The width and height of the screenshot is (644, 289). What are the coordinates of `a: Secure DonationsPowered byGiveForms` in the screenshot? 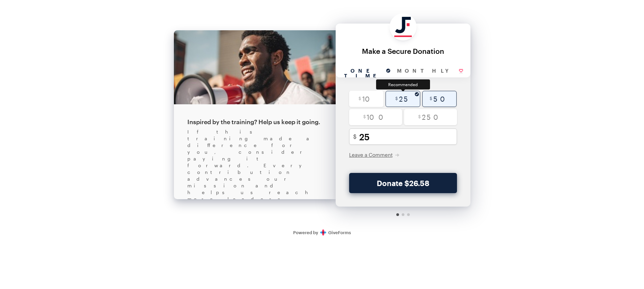 It's located at (322, 233).